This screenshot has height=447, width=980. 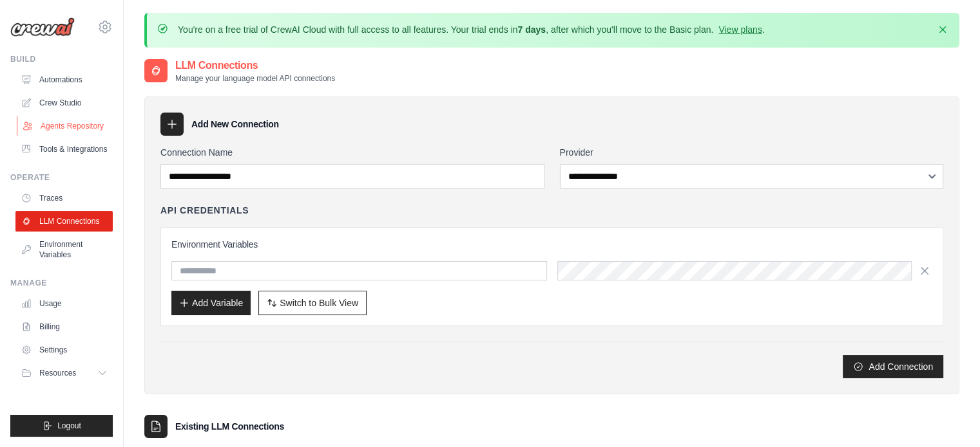 I want to click on h3: Environment Variables, so click(x=552, y=244).